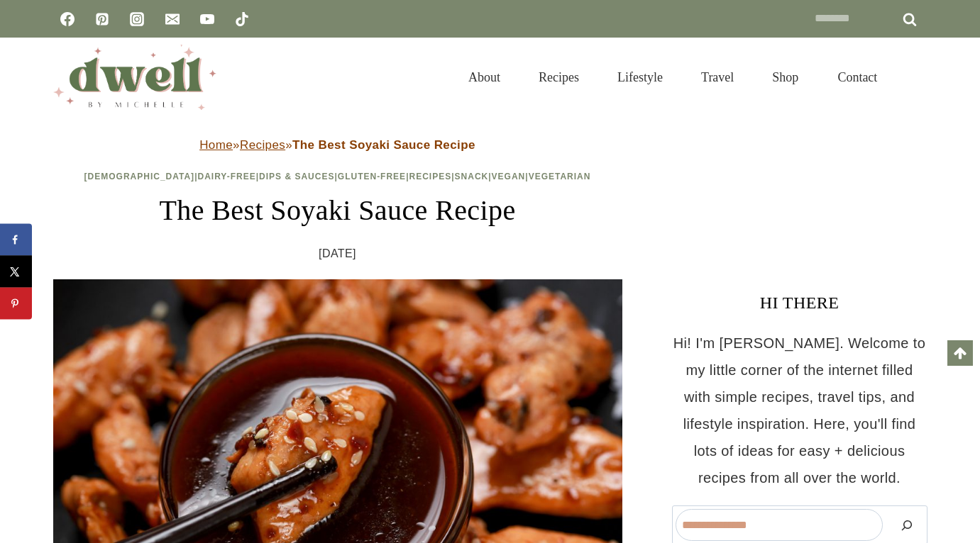  Describe the element at coordinates (384, 145) in the screenshot. I see `strong: The Best Soyaki Sauce Recipe` at that location.